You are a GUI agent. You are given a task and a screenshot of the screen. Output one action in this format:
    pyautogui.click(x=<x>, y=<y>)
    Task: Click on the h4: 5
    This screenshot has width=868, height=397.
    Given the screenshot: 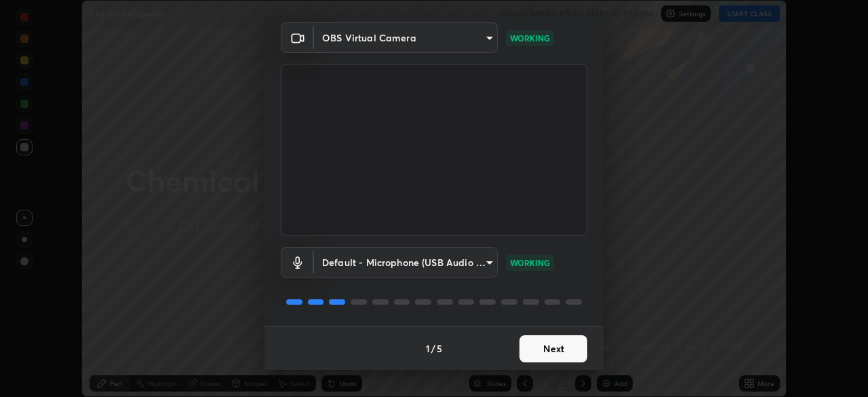 What is the action you would take?
    pyautogui.click(x=439, y=348)
    